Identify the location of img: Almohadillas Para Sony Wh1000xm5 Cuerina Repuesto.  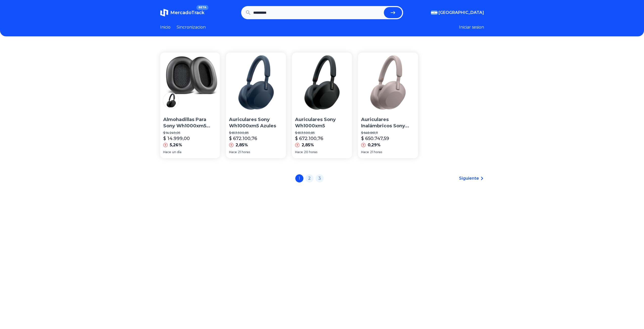
(190, 82).